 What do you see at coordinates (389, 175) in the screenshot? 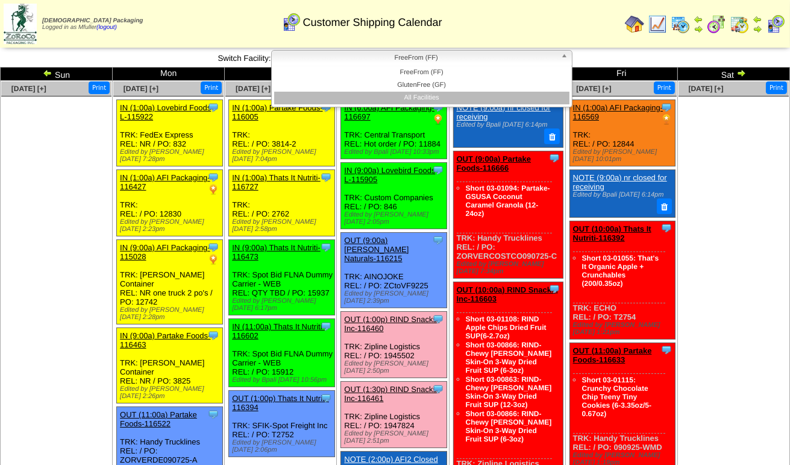
I see `a: IN (9:00a) Lovebird Foods L-115905` at bounding box center [389, 175].